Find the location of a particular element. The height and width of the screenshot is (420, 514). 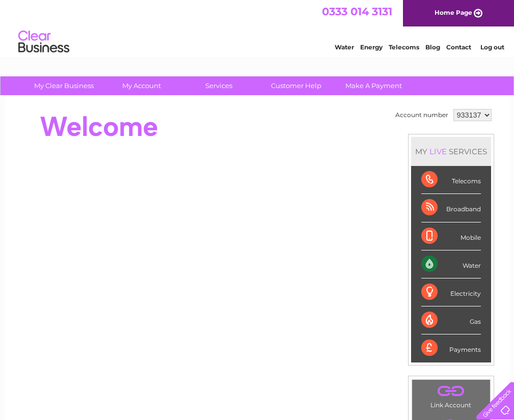

span: 0333 014 3131 is located at coordinates (357, 11).